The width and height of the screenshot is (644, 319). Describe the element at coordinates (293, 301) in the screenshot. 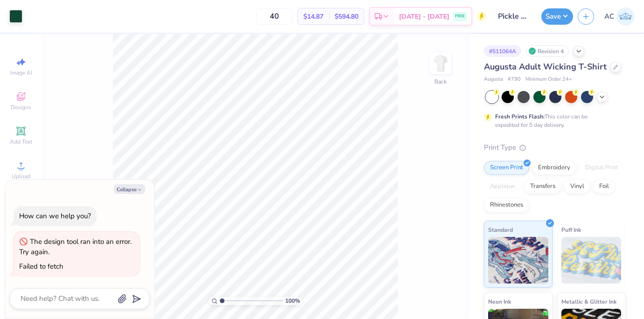

I see `span: 100 %` at that location.